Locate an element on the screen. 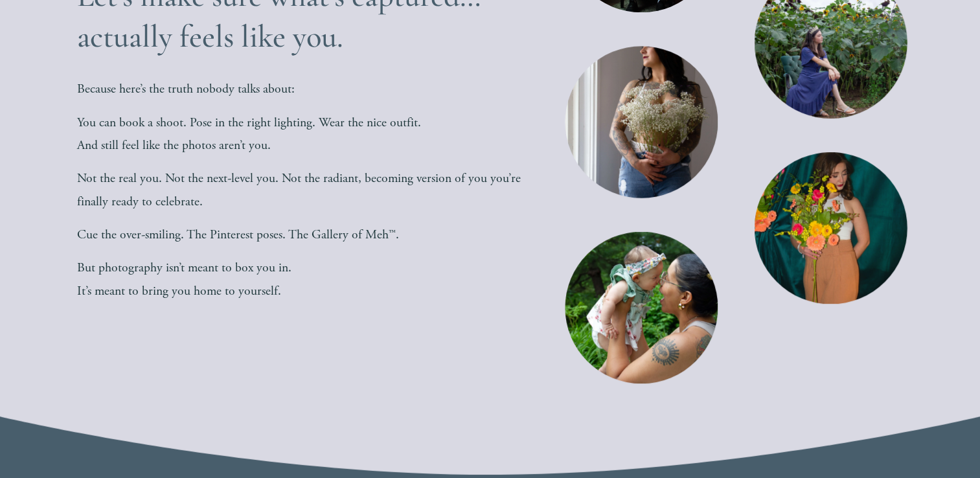 The width and height of the screenshot is (980, 478). p: But photography isn’t meant to box you in. It’s meant to bring you home to yourself. is located at coordinates (300, 279).